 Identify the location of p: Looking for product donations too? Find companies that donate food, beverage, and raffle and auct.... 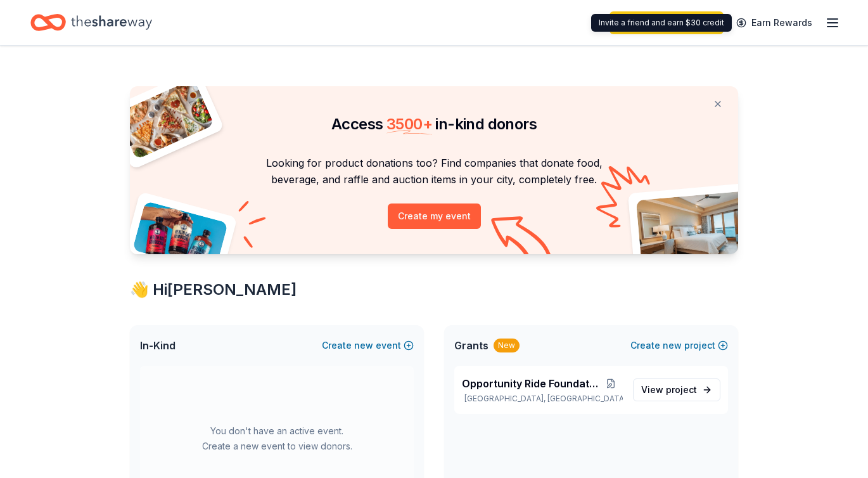
(434, 171).